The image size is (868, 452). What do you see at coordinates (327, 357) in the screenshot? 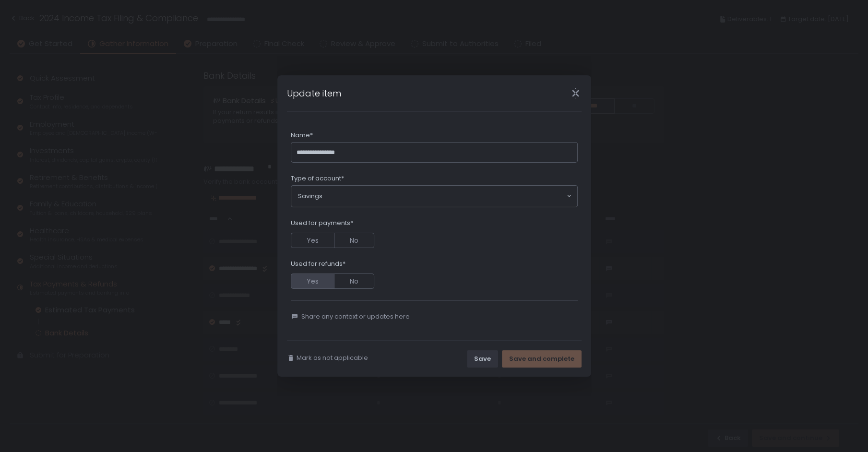
I see `button: Mark as not applicable` at bounding box center [327, 357].